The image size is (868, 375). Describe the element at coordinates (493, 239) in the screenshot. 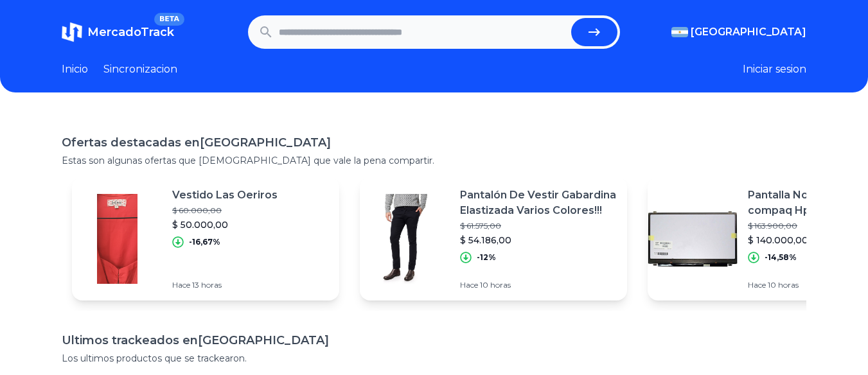

I see `a: Featured imagePantalón De Vestir Gabardina Elastizada Varios Colores!!!$ 61.575,00$ 54.186,00-12%...` at that location.